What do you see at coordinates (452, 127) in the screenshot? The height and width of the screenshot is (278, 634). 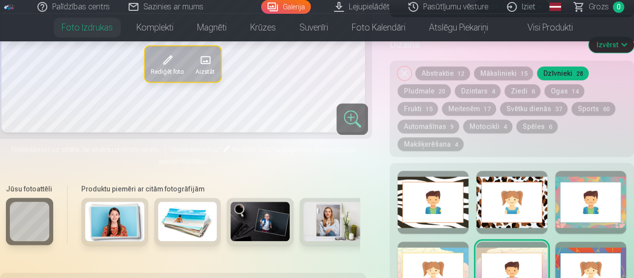 I see `span: 9` at bounding box center [452, 127].